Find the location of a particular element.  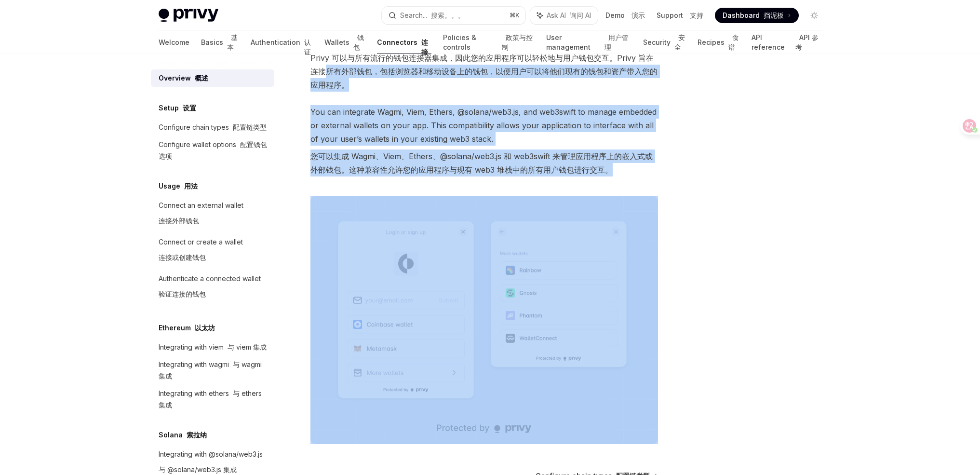

span: Ask AI is located at coordinates (569, 15).